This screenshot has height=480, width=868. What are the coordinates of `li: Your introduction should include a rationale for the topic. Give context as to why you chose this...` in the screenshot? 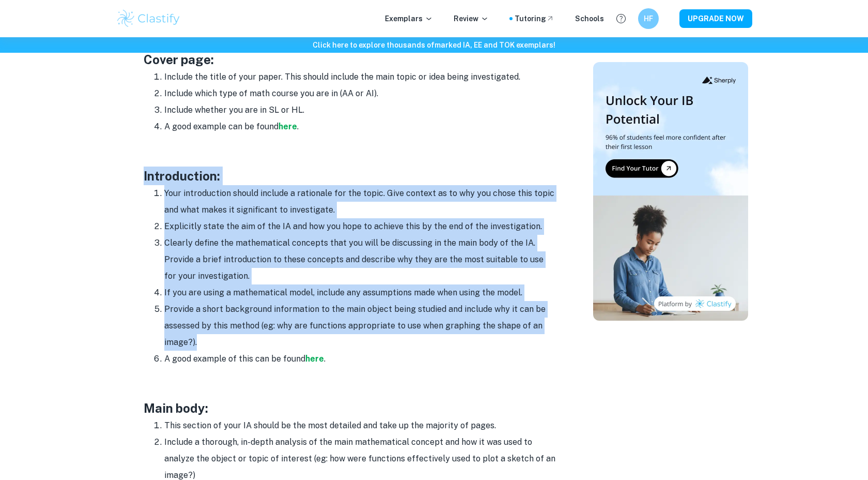 It's located at (361, 201).